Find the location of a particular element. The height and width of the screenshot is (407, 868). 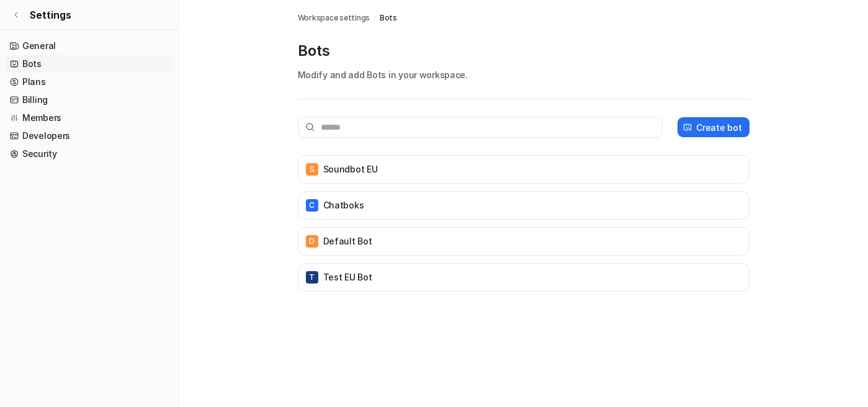

p: Test EU Bot is located at coordinates (348, 277).